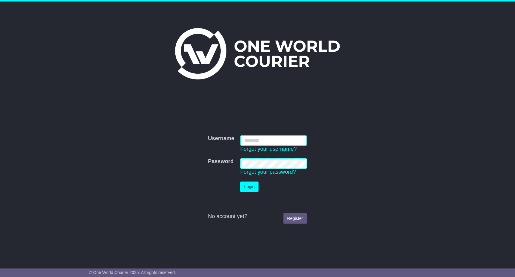 The height and width of the screenshot is (277, 515). Describe the element at coordinates (132, 272) in the screenshot. I see `span: © One World Courier 2025. All rights reserved.` at that location.